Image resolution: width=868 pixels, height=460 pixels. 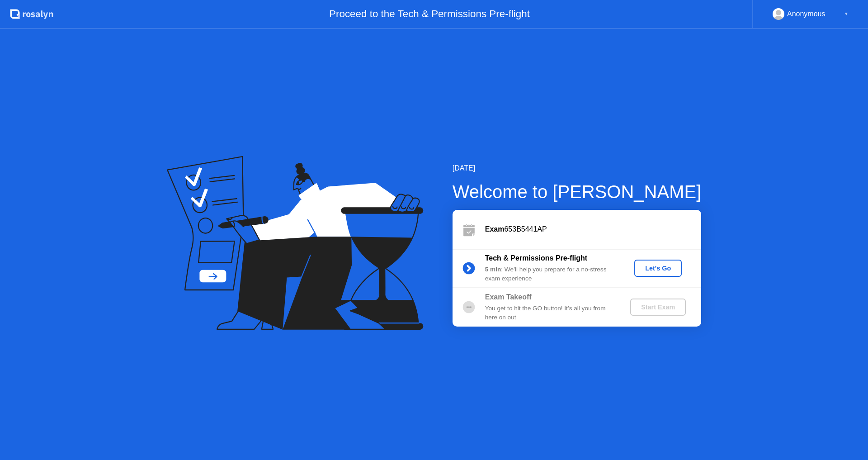 I want to click on b: Exam, so click(x=495, y=229).